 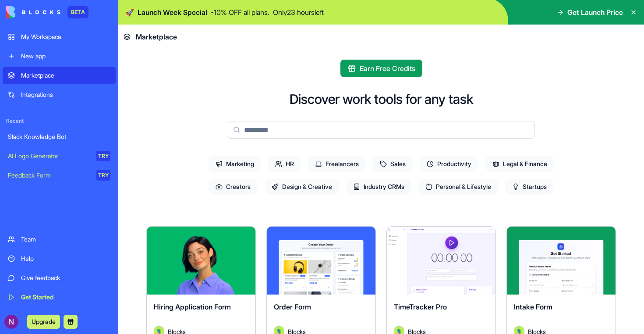 I want to click on div: Team, so click(x=66, y=239).